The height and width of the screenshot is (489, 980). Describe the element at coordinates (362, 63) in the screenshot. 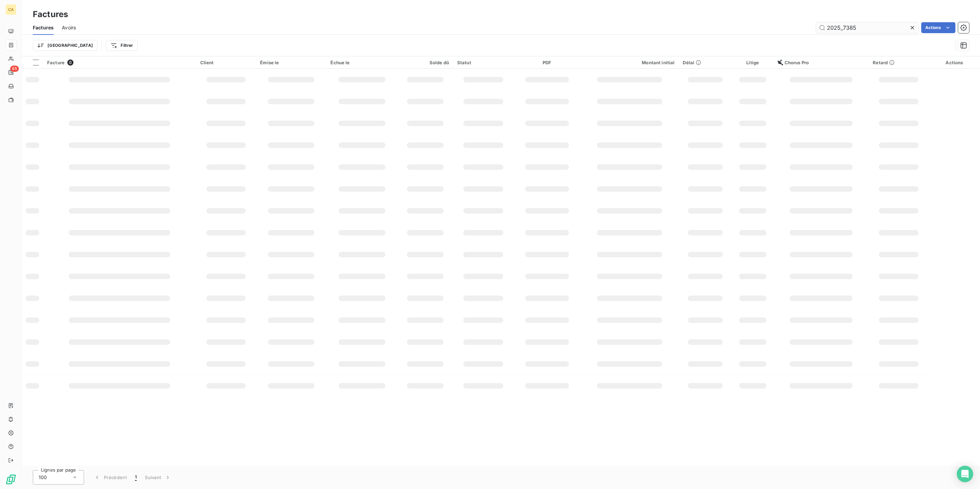

I see `div: Échue le` at that location.